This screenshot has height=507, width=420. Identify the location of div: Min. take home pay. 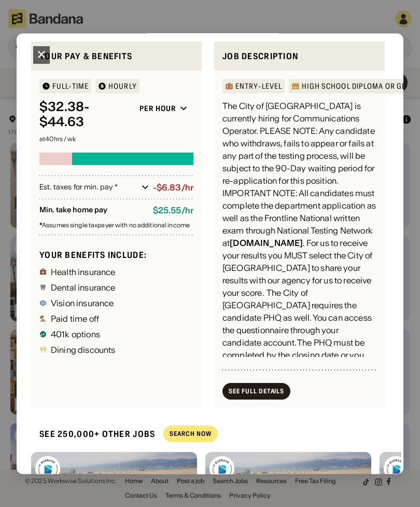
(92, 211).